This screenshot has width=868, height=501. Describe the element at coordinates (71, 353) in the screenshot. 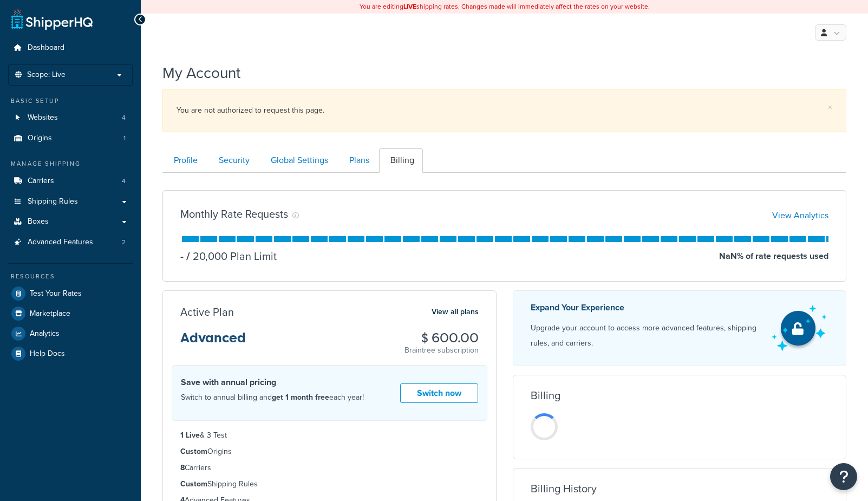

I see `a: Help Docs` at that location.